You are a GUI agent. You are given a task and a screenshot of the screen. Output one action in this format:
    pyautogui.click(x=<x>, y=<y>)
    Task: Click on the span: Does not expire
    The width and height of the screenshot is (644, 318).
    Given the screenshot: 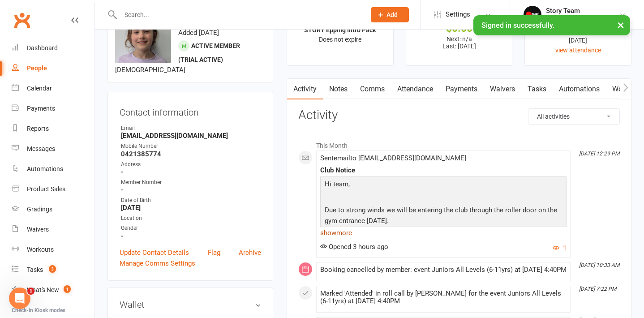 What is the action you would take?
    pyautogui.click(x=340, y=39)
    